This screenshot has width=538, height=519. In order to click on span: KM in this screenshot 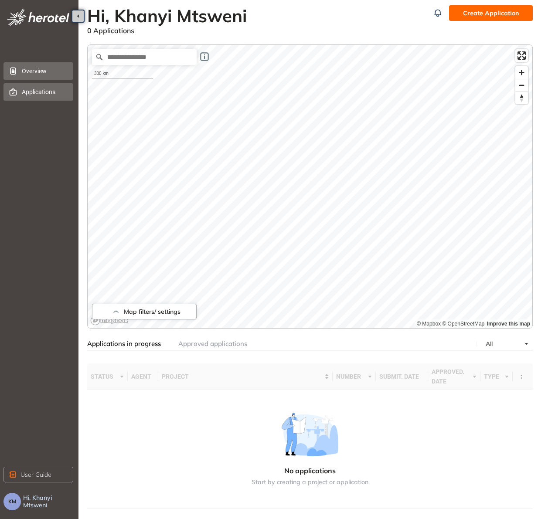, I will do `click(12, 502)`.